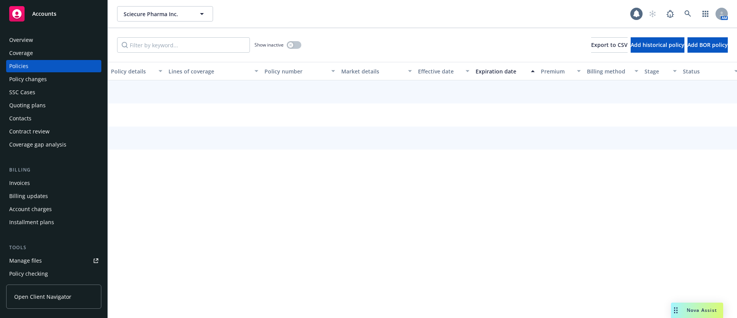 The height and width of the screenshot is (318, 737). I want to click on button: Policy number, so click(300, 71).